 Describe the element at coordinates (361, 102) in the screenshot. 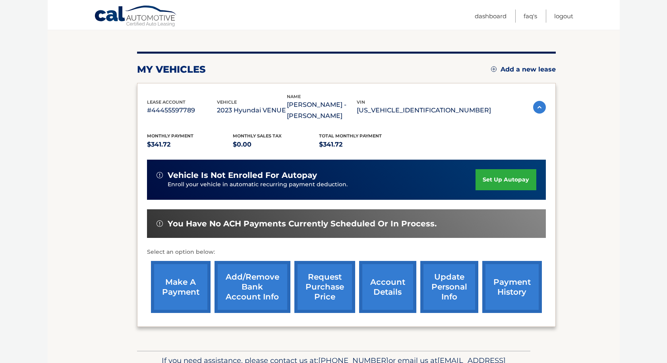

I see `span: vin` at that location.